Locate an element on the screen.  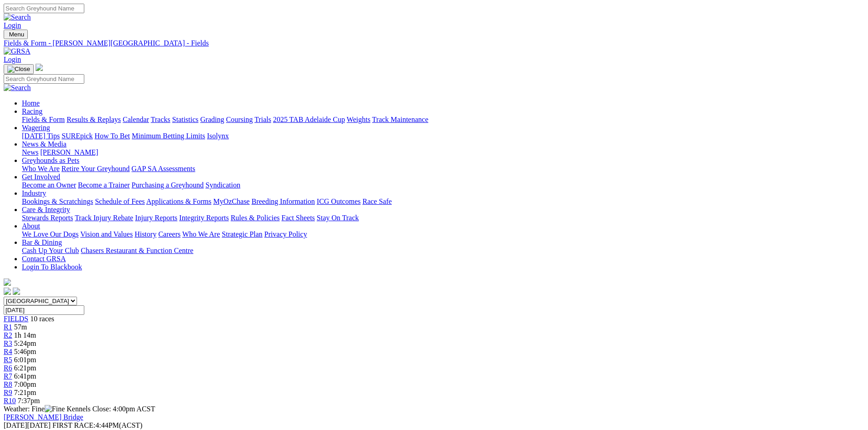
span: R5 is located at coordinates (7, 359).